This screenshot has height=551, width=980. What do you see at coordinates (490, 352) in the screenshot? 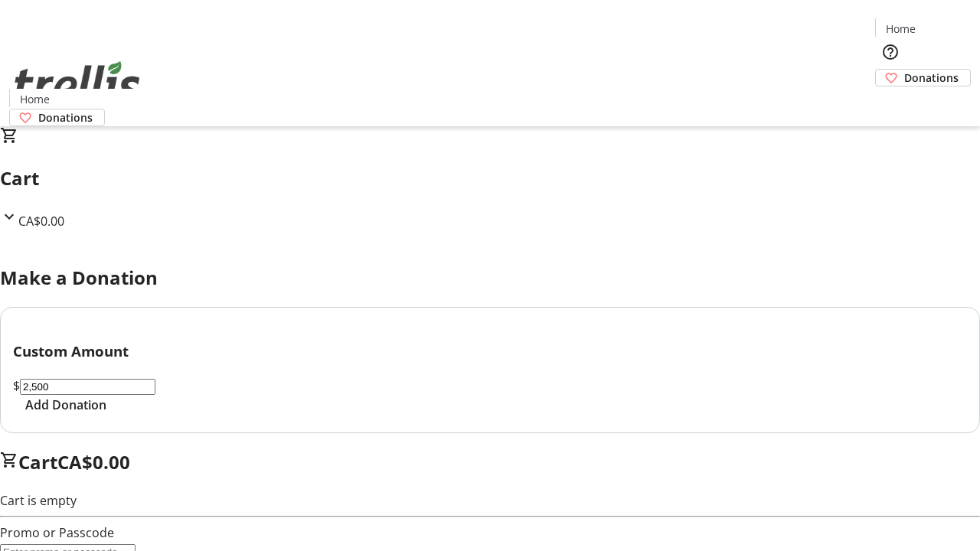
I see `h3: Custom Amount` at bounding box center [490, 352].